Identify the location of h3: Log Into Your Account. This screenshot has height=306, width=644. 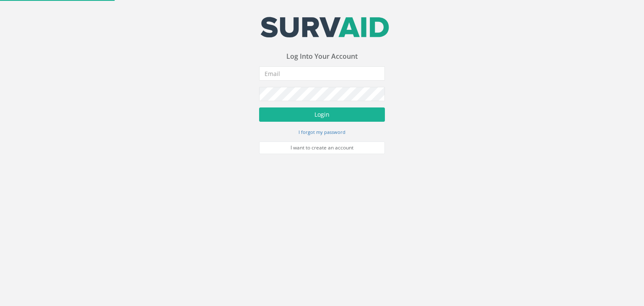
(322, 56).